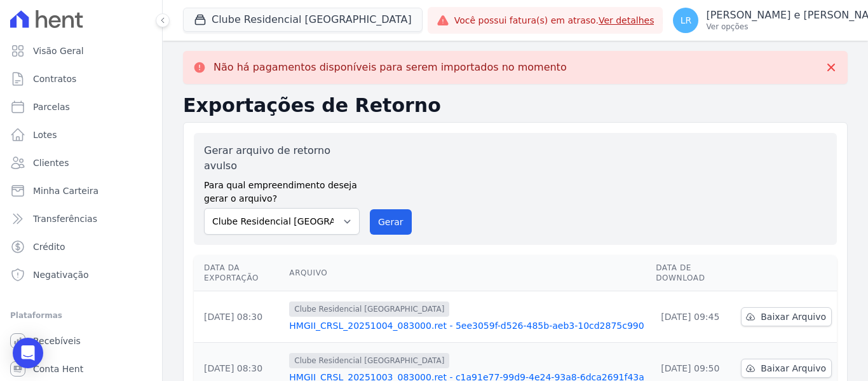 This screenshot has width=868, height=381. I want to click on p: Não há pagamentos disponíveis para serem importados no momento, so click(391, 67).